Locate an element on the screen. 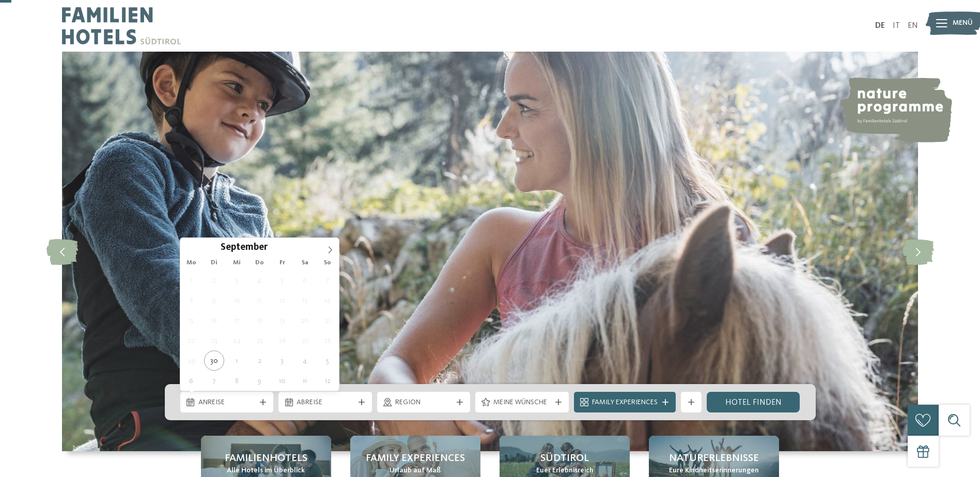  span: September 28, 2025 is located at coordinates (328, 340).